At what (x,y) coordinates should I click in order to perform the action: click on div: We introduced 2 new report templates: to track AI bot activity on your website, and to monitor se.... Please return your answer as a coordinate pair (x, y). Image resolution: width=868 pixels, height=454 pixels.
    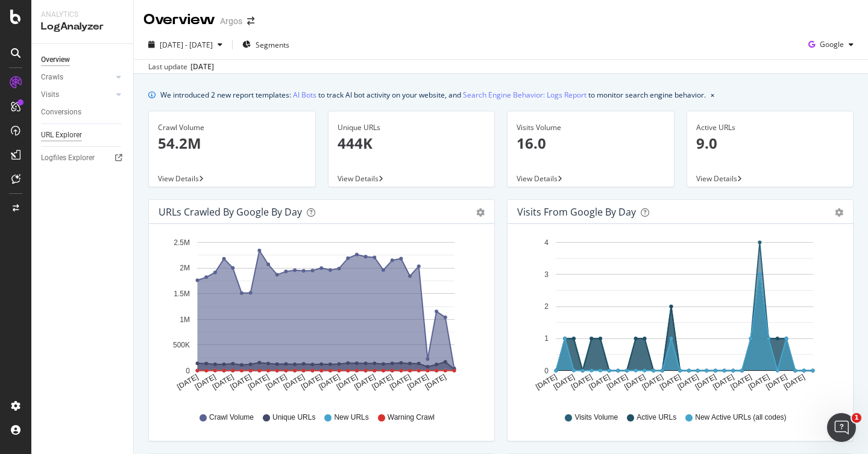
    Looking at the image, I should click on (433, 95).